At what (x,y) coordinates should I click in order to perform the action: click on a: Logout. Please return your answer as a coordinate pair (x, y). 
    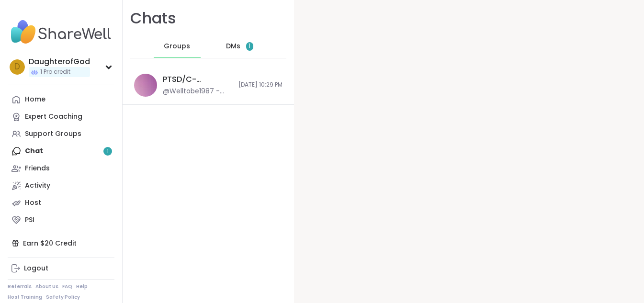
    Looking at the image, I should click on (61, 269).